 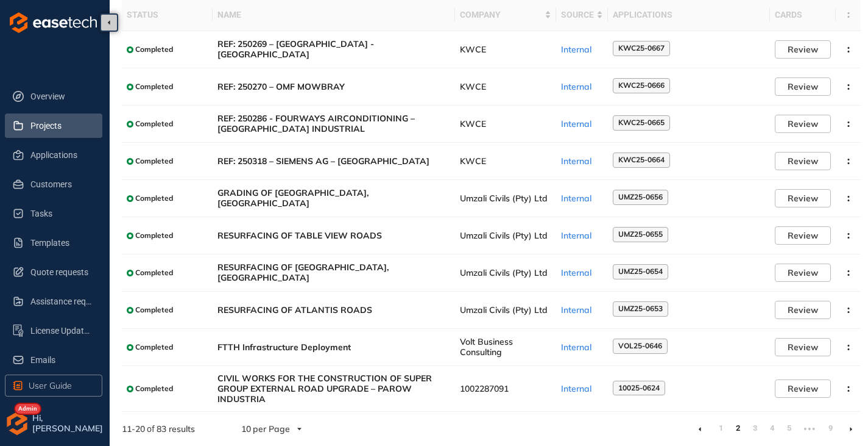 What do you see at coordinates (333, 309) in the screenshot?
I see `span: RESURFACING OF ATLANTIS ROADS` at bounding box center [333, 309].